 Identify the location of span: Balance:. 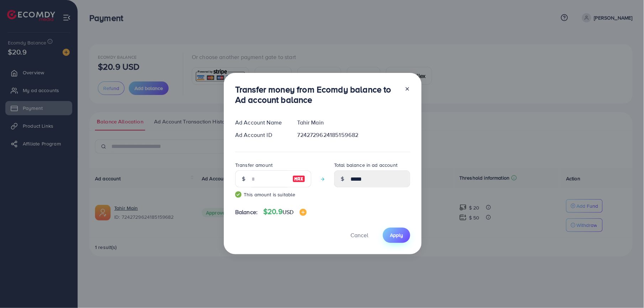
(246, 212).